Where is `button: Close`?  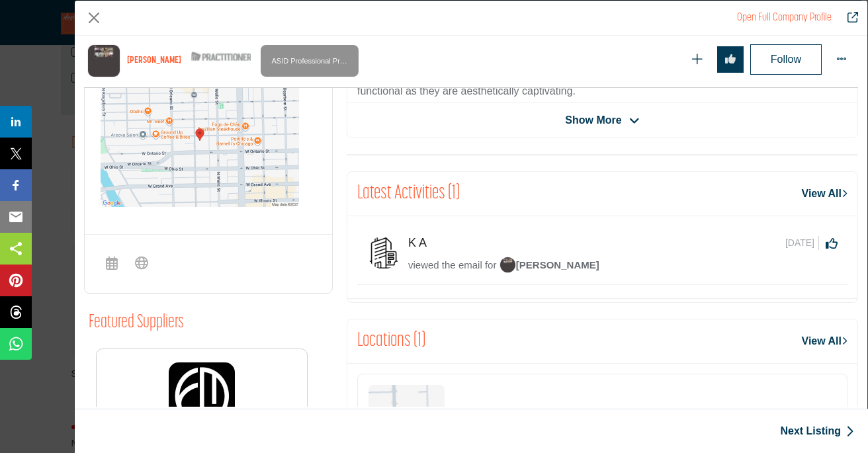
button: Close is located at coordinates (94, 18).